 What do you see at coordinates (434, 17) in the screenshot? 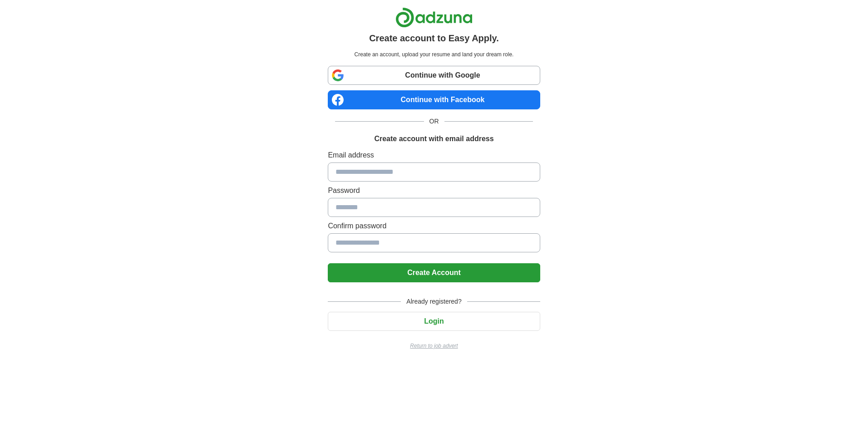
I see `img: Adzuna logo` at bounding box center [434, 17].